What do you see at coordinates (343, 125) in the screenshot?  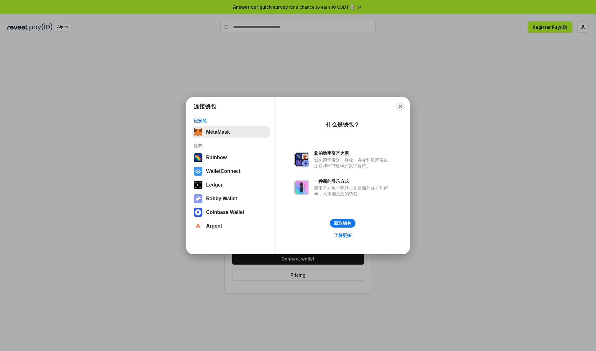 I see `div: 什么是钱包？` at bounding box center [343, 125].